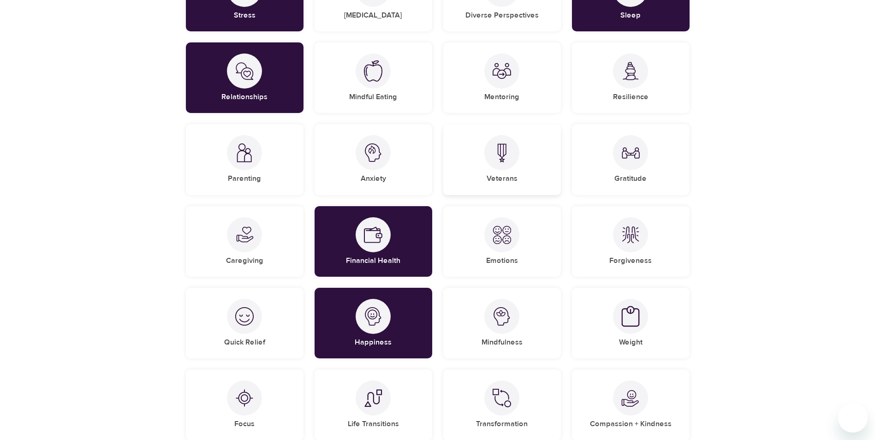 The image size is (875, 440). What do you see at coordinates (244, 316) in the screenshot?
I see `img: Quick Relief` at bounding box center [244, 316].